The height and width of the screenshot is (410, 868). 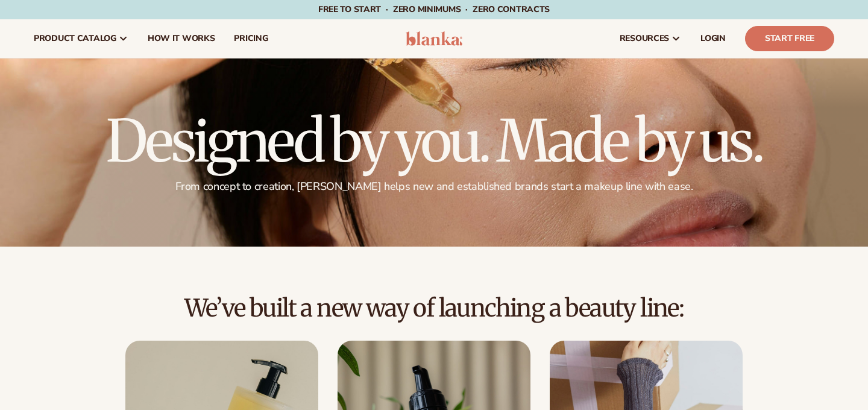 What do you see at coordinates (434, 9) in the screenshot?
I see `span: Free to start · ZERO minimums · ZERO contracts` at bounding box center [434, 9].